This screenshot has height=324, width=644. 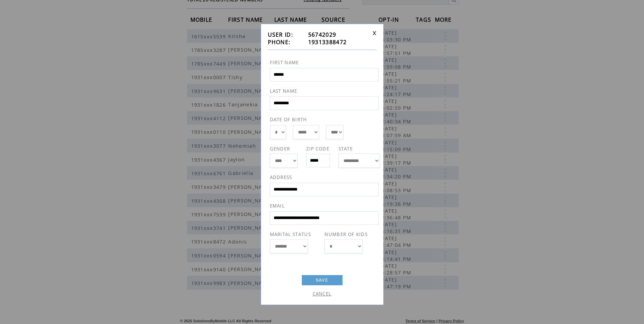 What do you see at coordinates (322, 280) in the screenshot?
I see `a: SAVE` at bounding box center [322, 280].